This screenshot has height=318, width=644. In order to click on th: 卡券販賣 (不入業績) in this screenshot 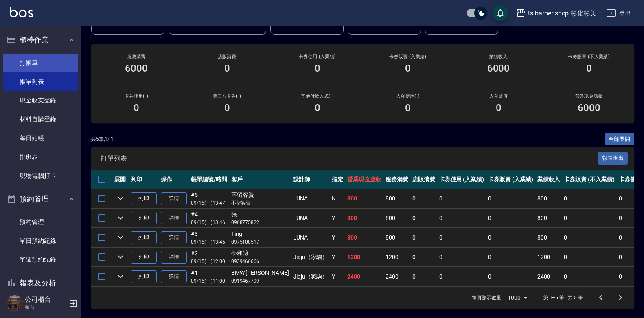, I will do `click(589, 179)`.